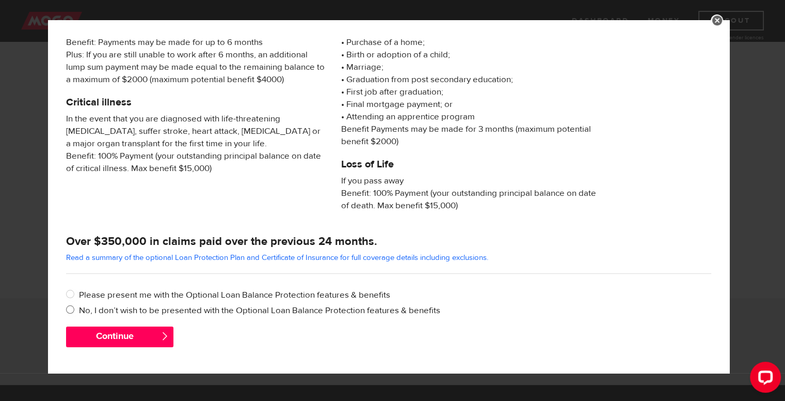  Describe the element at coordinates (395, 310) in the screenshot. I see `label: No, I don’t wish to be presented with the Optional Loan Balance Protection features & benefits` at that location.